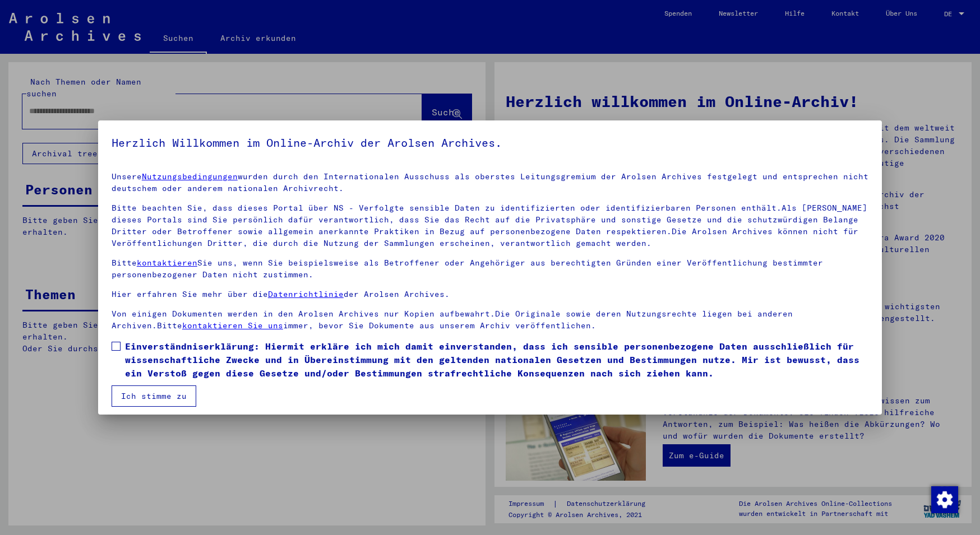 This screenshot has width=980, height=535. Describe the element at coordinates (490, 320) in the screenshot. I see `p: Von einigen Dokumenten werden in den Arolsen Archives nur Kopien aufbewahrt.Die Originale sowie d...` at that location.